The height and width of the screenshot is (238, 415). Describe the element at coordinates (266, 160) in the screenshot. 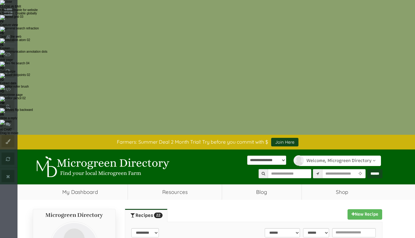

I see `select: Language Translate Widget` at that location.